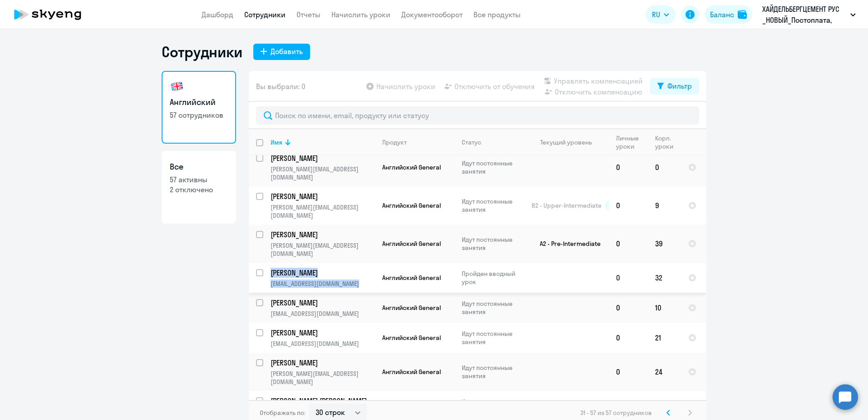 The height and width of the screenshot is (420, 868). Describe the element at coordinates (282, 413) in the screenshot. I see `span: Отображать по:` at that location.